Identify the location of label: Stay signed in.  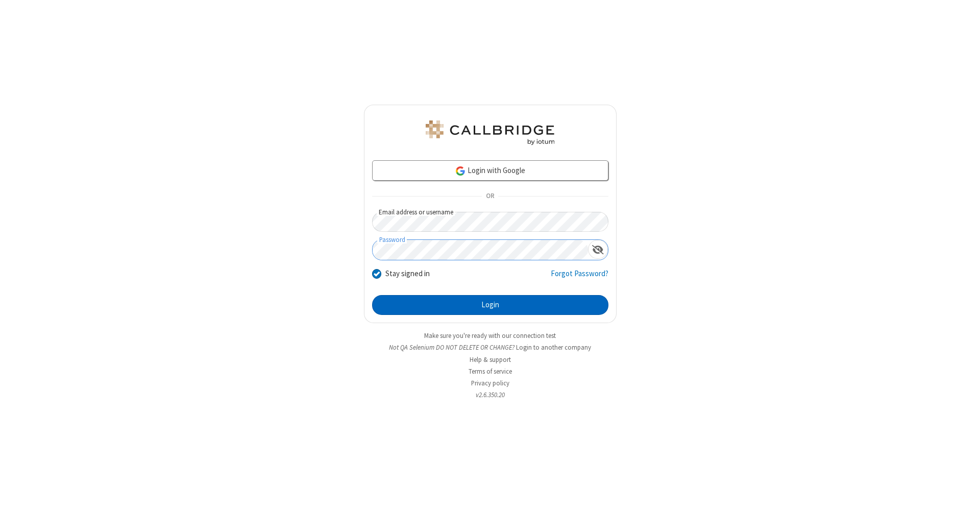
(407, 274).